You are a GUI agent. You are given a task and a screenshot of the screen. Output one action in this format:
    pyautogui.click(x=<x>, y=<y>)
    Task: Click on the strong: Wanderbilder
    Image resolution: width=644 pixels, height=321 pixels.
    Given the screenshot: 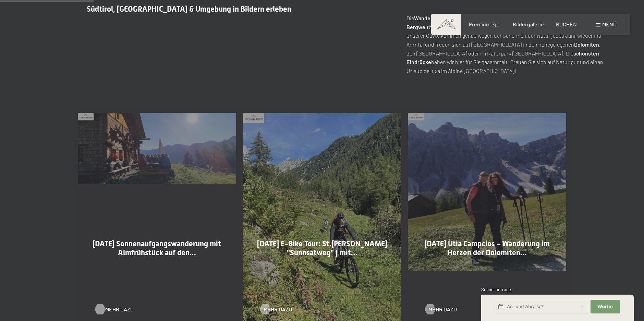 What is the action you would take?
    pyautogui.click(x=430, y=18)
    